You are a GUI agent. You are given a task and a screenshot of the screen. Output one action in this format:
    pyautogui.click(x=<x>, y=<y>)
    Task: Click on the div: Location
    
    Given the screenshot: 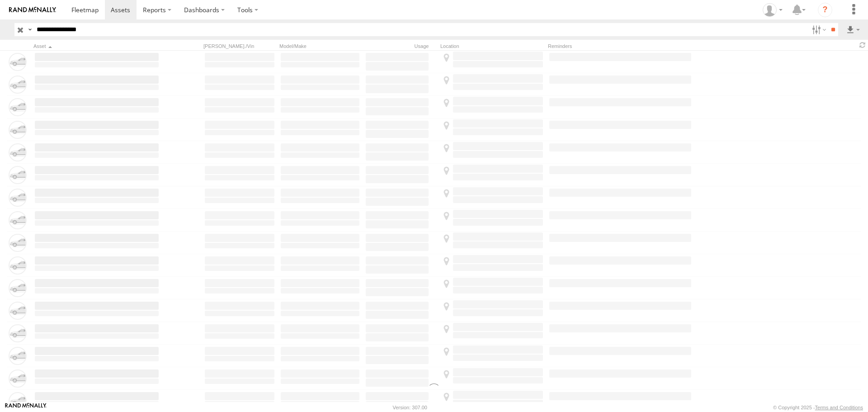 What is the action you would take?
    pyautogui.click(x=492, y=46)
    